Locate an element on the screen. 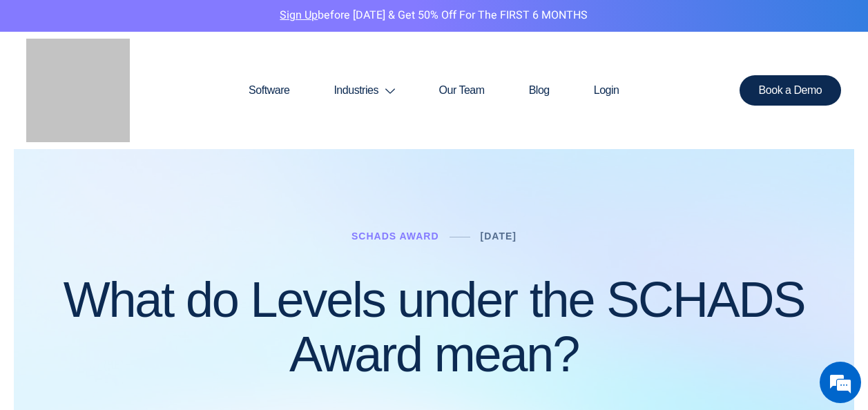  a: Login is located at coordinates (606, 90).